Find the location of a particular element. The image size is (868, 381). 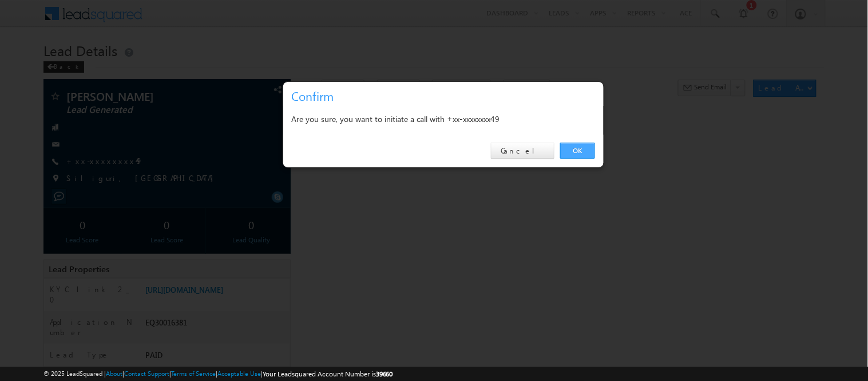

span: Your Leadsquared Account Number is is located at coordinates (328, 373).